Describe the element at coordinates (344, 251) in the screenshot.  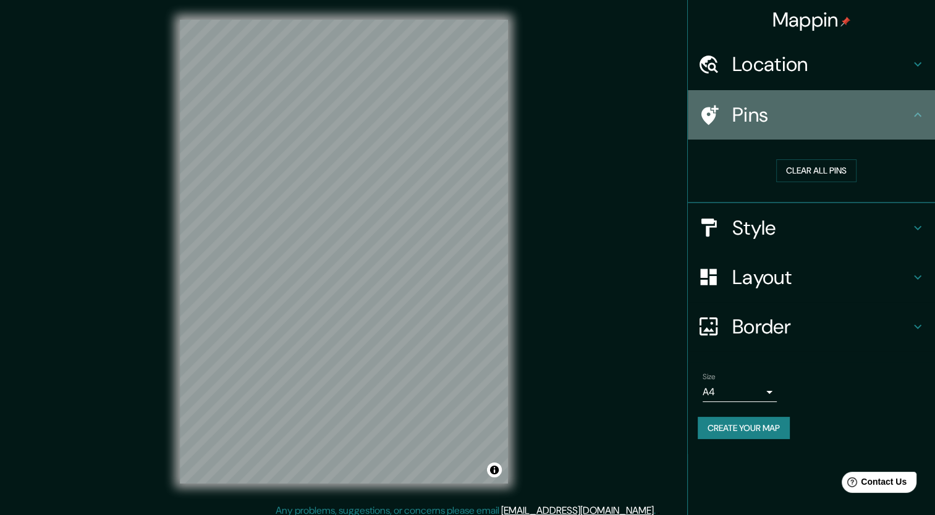
I see `canvas: Map` at that location.